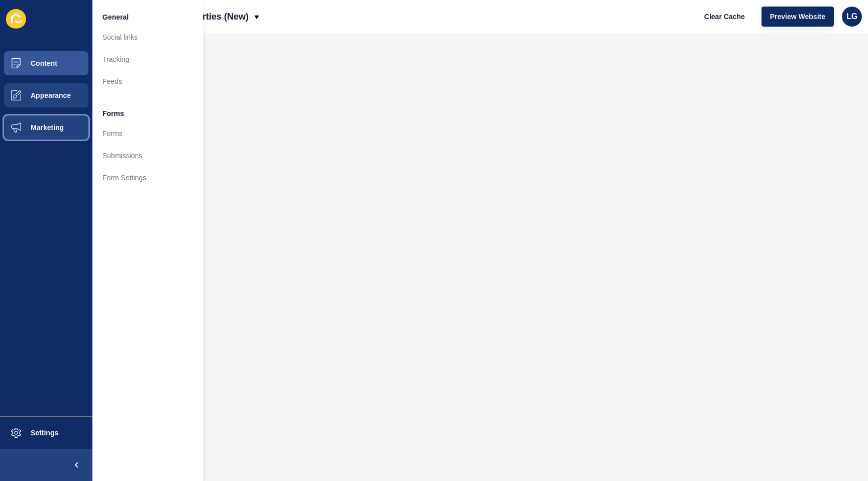 The width and height of the screenshot is (868, 481). Describe the element at coordinates (148, 60) in the screenshot. I see `a: Tracking` at that location.